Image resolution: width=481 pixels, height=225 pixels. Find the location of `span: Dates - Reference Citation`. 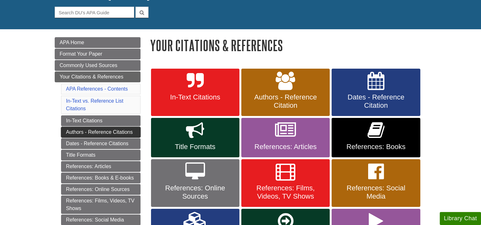

span: Dates - Reference Citation is located at coordinates (376, 101).